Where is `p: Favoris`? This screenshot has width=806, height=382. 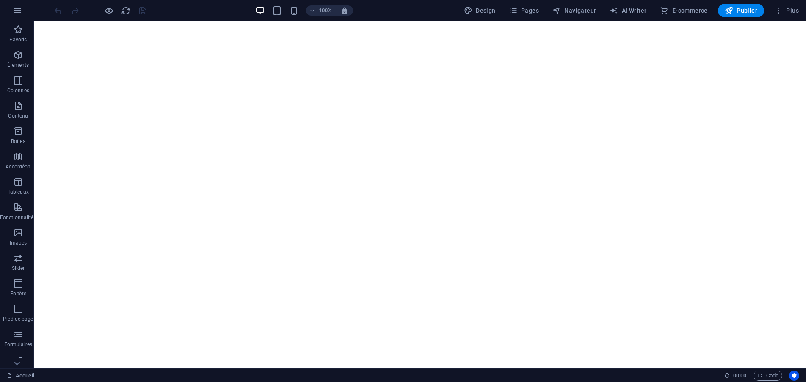
p: Favoris is located at coordinates (18, 40).